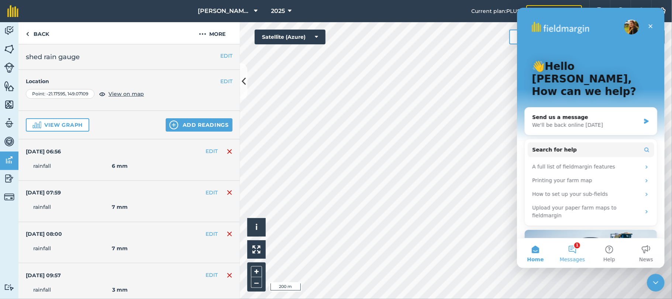 This screenshot has height=299, width=672. Describe the element at coordinates (102, 94) in the screenshot. I see `img: svg+xml;base64,PHN2ZyB4bWxucz0iaHR0cDovL3d3dy53My5vcmcvMjAwMC9zdmciIHdpZHRoPSIxOCIgaGVpZ2h0PSIyNC...` at that location.